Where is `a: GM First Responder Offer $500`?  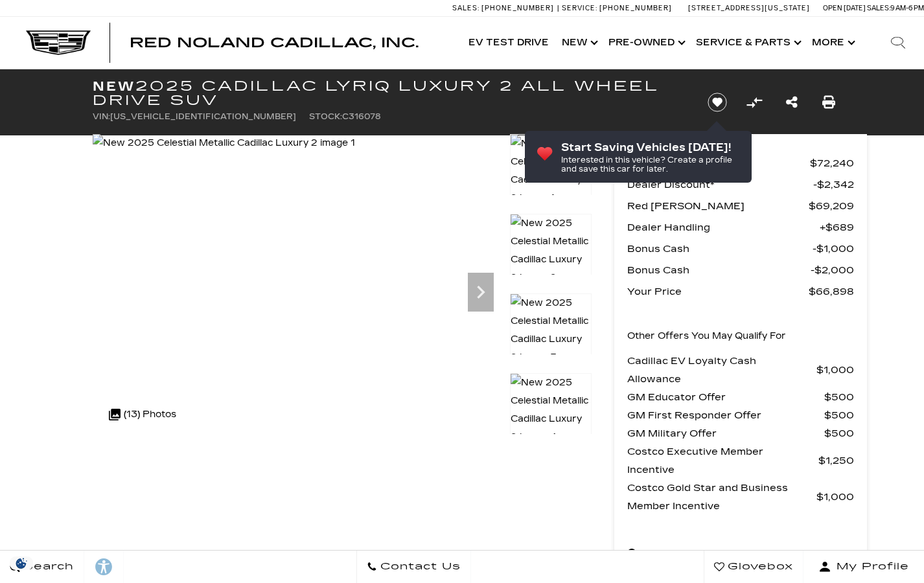 a: GM First Responder Offer $500 is located at coordinates (740, 415).